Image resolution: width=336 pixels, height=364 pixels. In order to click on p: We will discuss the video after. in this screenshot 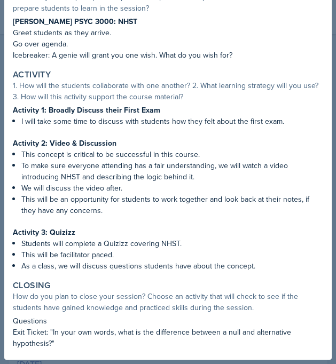, I will do `click(172, 188)`.